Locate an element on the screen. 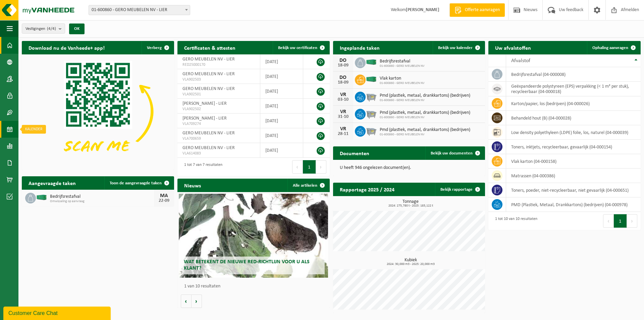 Image resolution: width=644 pixels, height=320 pixels. div: 1 tot 7 van 7 resultaten is located at coordinates (202, 167).